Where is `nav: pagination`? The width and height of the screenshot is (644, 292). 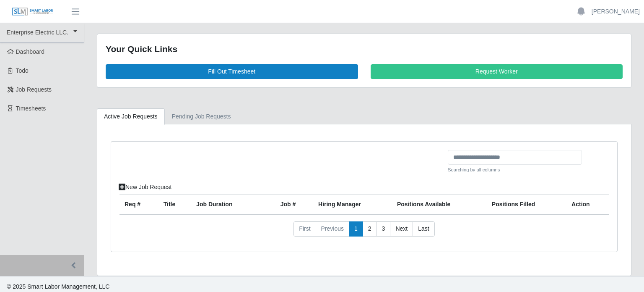
nav: pagination is located at coordinates (364, 233).